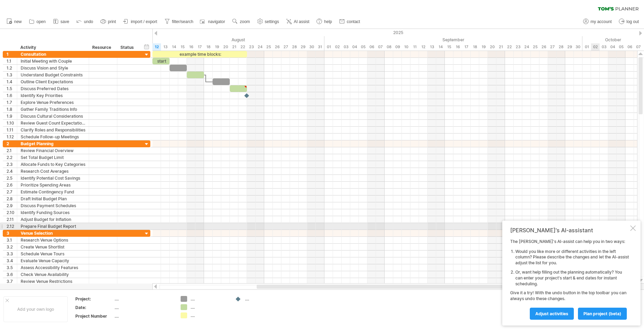  What do you see at coordinates (165, 47) in the screenshot?
I see `div: Wednesday, 13 August 2025` at bounding box center [165, 47].